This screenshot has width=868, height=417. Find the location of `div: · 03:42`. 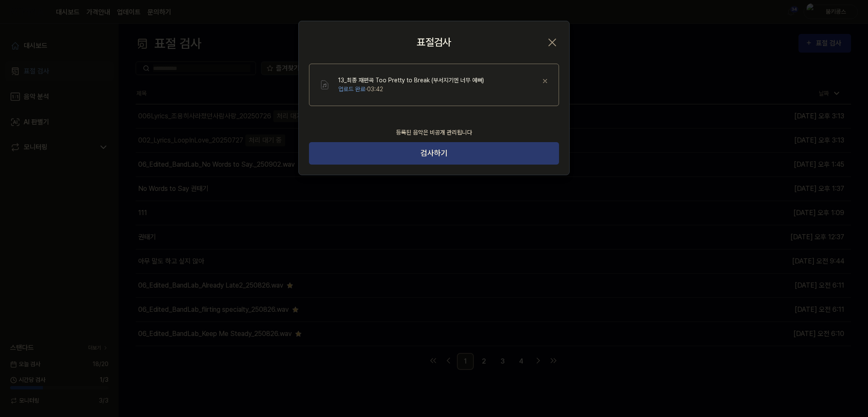

div: · 03:42 is located at coordinates (411, 89).